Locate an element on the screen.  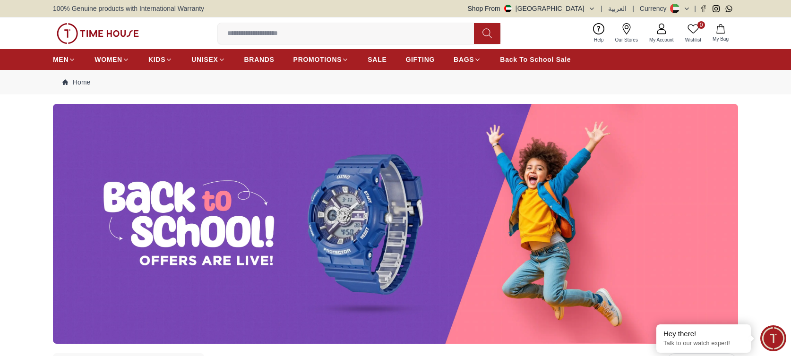
button: العربية is located at coordinates (617, 9).